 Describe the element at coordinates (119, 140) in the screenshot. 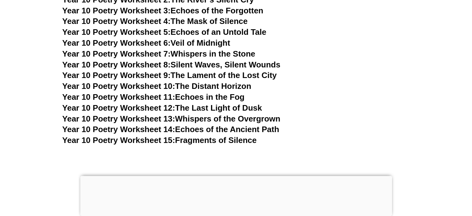

I see `span: Year 10 Poetry Worksheet 15:` at that location.